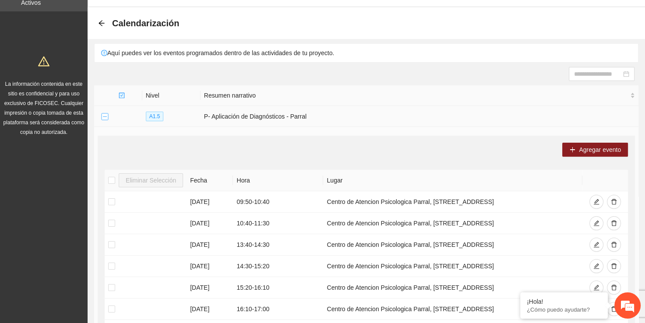 Image resolution: width=645 pixels, height=323 pixels. Describe the element at coordinates (145, 23) in the screenshot. I see `span: Calendarización` at that location.